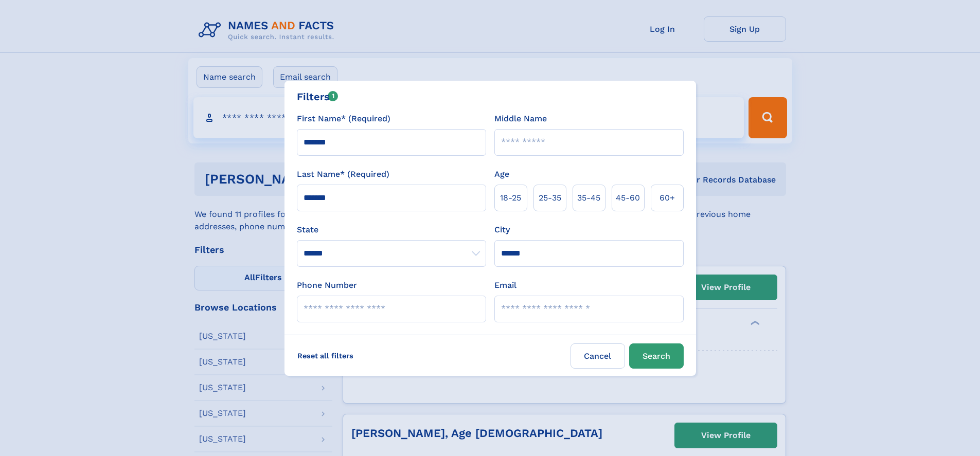 This screenshot has height=456, width=980. I want to click on span: 60+, so click(667, 198).